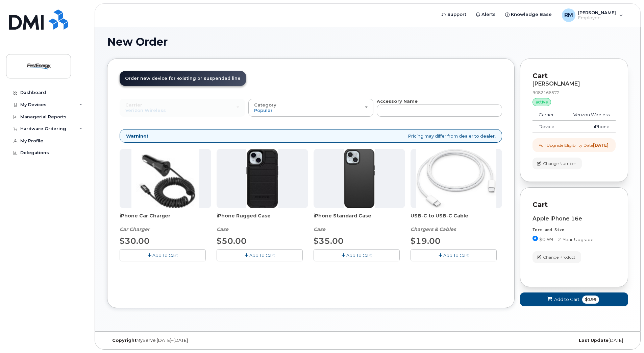 Image resolution: width=644 pixels, height=353 pixels. I want to click on strong: Copyright, so click(124, 340).